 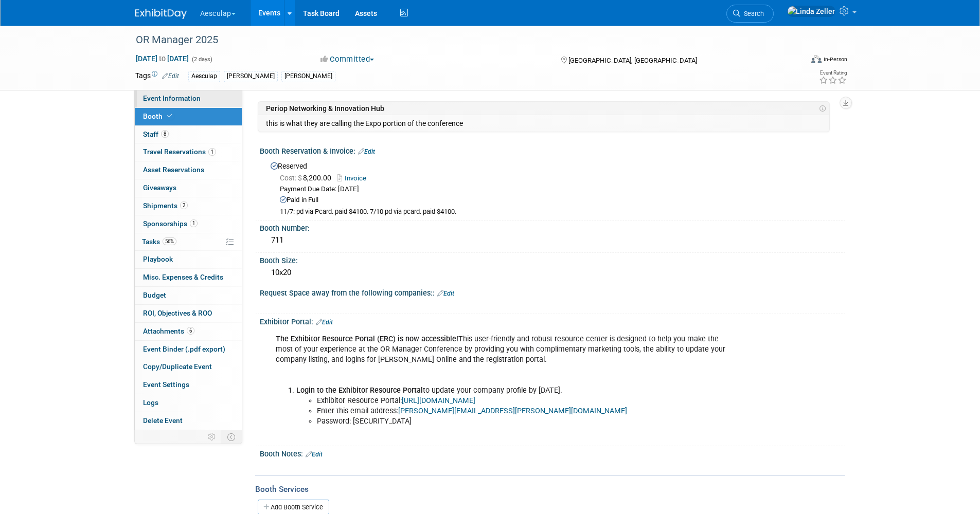 I want to click on span: Playbook, so click(x=158, y=259).